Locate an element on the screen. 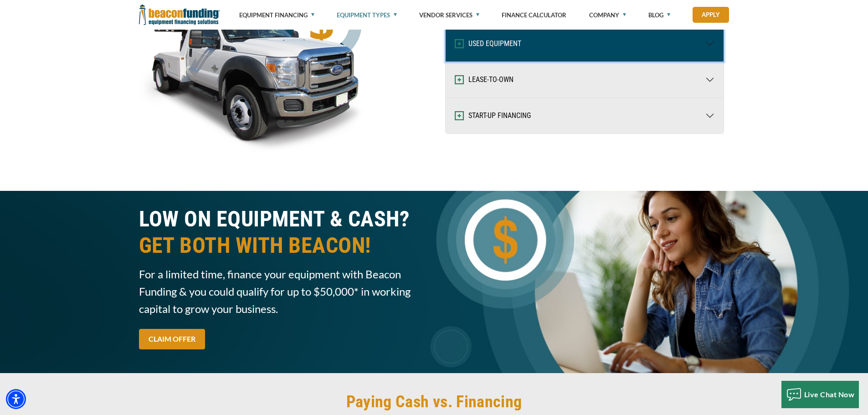 The width and height of the screenshot is (868, 415). button: USED EQUIPMENT is located at coordinates (584, 44).